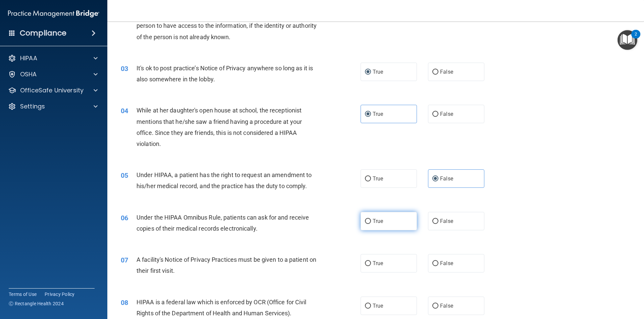  What do you see at coordinates (635, 38) in the screenshot?
I see `div: 2` at bounding box center [635, 38].